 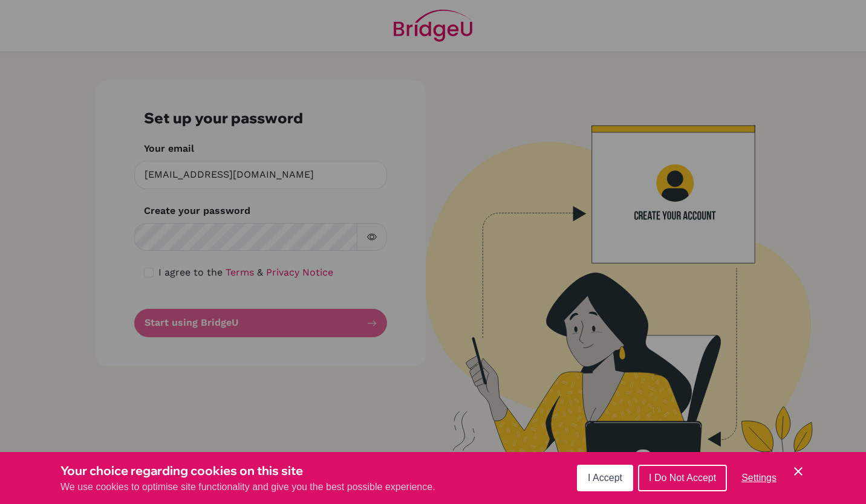 What do you see at coordinates (798, 471) in the screenshot?
I see `button: Save and close` at bounding box center [798, 471].